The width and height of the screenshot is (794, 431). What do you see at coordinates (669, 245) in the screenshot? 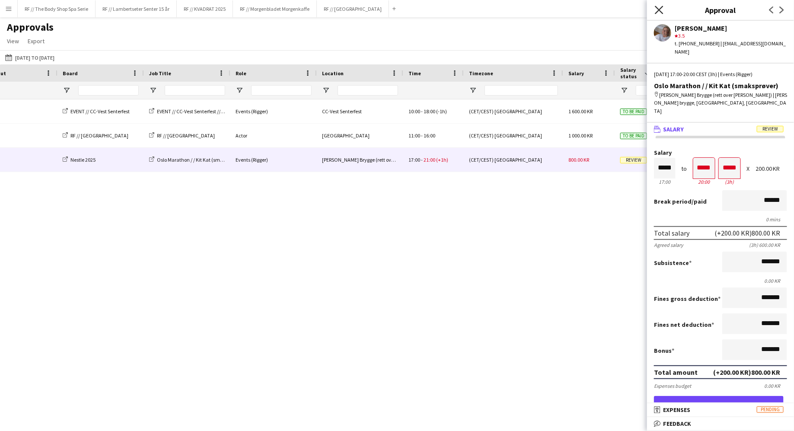
I see `div: Agreed salary` at bounding box center [669, 245].